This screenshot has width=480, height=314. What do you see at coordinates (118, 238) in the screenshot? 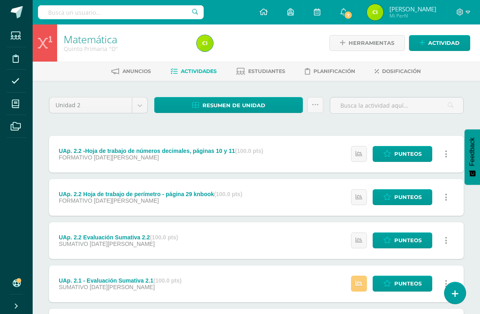
I see `div: UAp. 2.2 Evaluación Sumativa 2.2` at bounding box center [118, 238].